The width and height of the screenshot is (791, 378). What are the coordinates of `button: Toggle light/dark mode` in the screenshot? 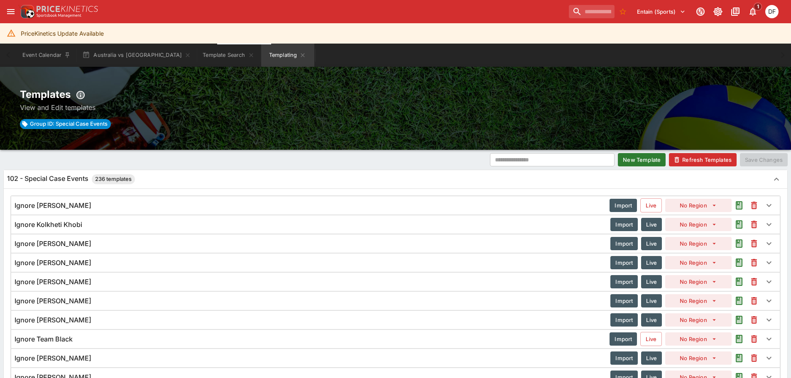 It's located at (718, 12).